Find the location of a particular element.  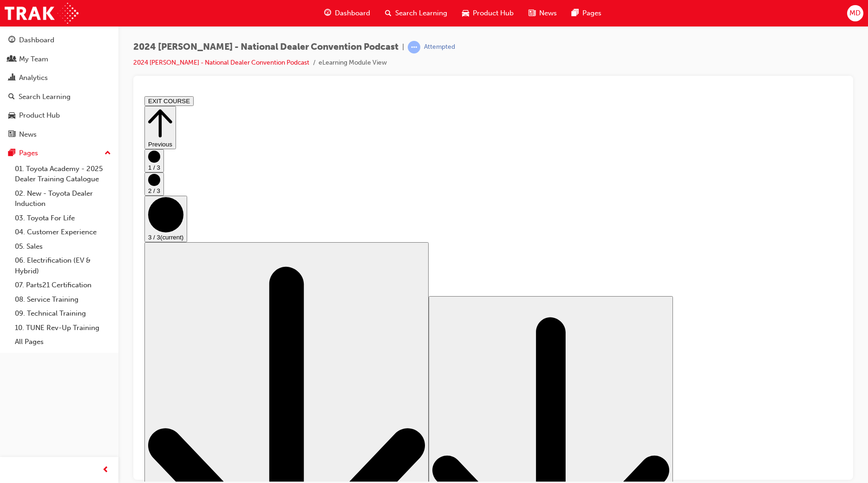

a: 01. Toyota Academy - 2025 Dealer Training Catalogue is located at coordinates (63, 174).